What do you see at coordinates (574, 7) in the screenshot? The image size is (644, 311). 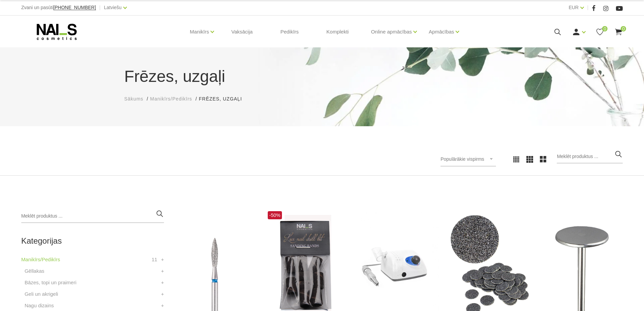 I see `a: EUR` at bounding box center [574, 7].